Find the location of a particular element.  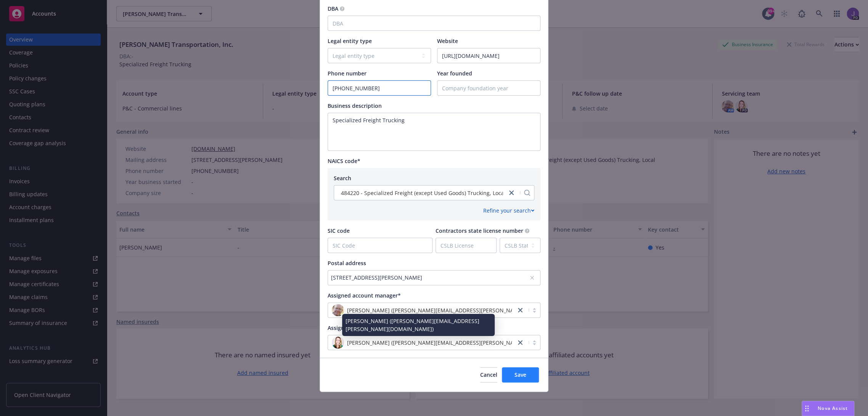

input: Enter URL is located at coordinates (488, 56).